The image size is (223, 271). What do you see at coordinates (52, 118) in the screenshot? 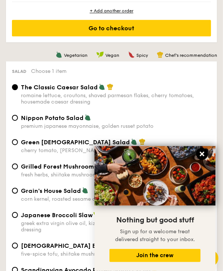
I see `span: Nippon Potato Salad` at bounding box center [52, 118].